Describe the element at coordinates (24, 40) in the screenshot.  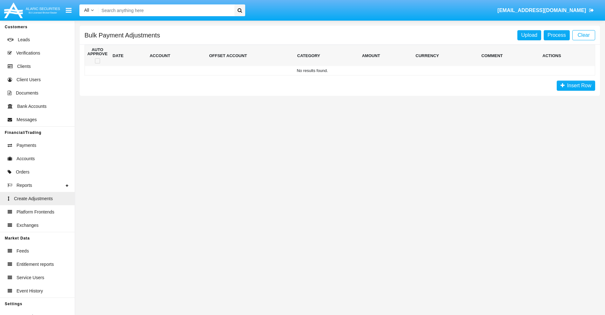
I see `span: Leads` at that location.